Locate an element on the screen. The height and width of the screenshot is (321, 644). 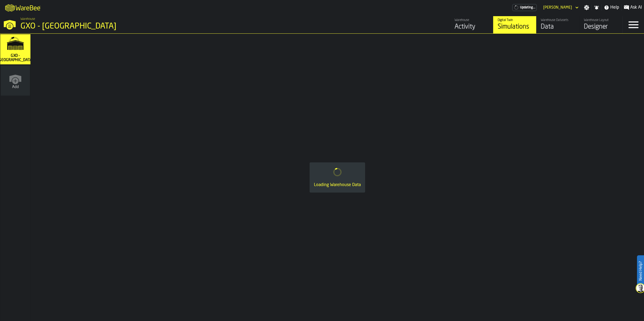
label: button-toggle-Help is located at coordinates (611, 8).